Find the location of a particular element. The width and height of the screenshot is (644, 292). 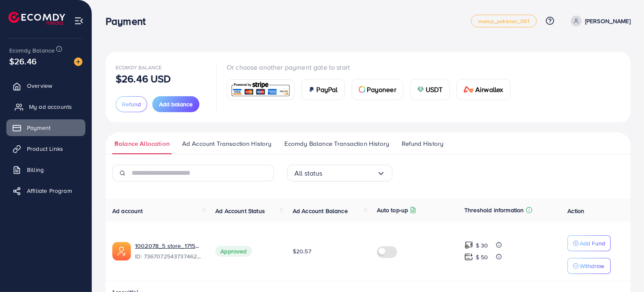

span: Billing is located at coordinates (35, 170).